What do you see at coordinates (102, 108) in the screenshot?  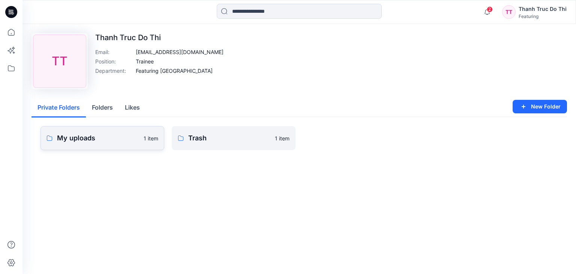 I see `button: Folders` at bounding box center [102, 108].